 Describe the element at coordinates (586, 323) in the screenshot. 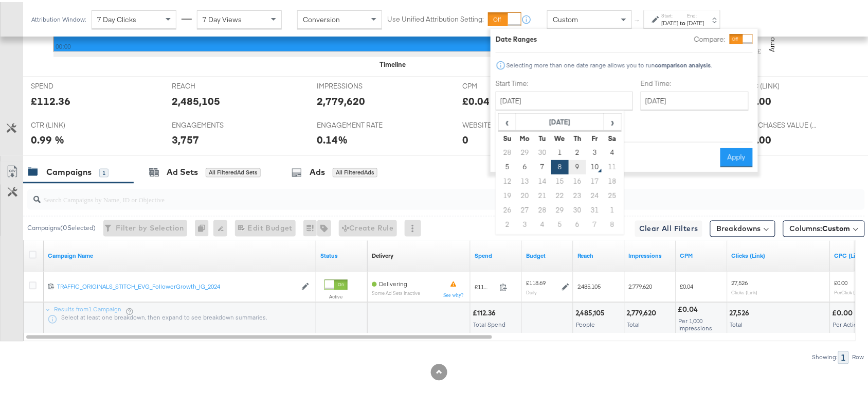

I see `span: People` at that location.